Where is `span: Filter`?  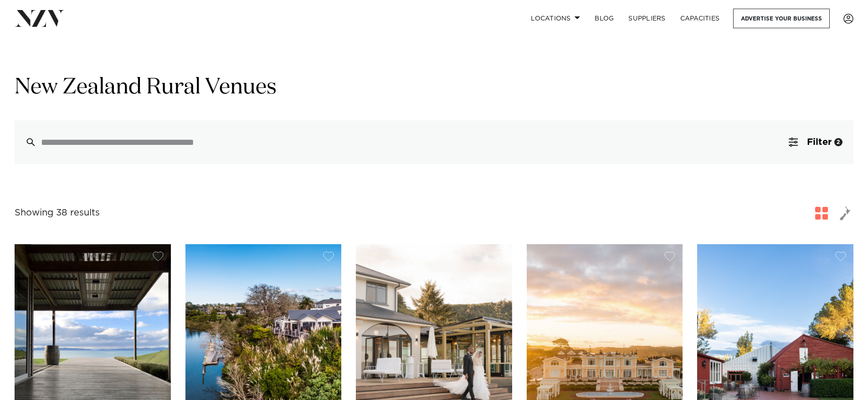 span: Filter is located at coordinates (819, 142).